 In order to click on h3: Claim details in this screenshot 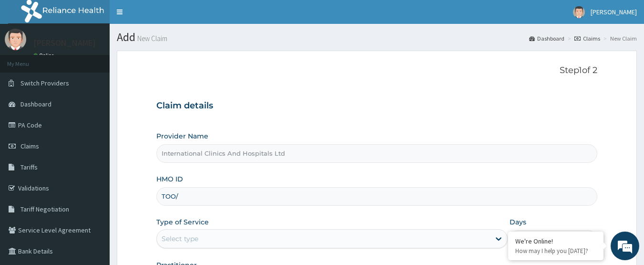, I will do `click(377, 106)`.